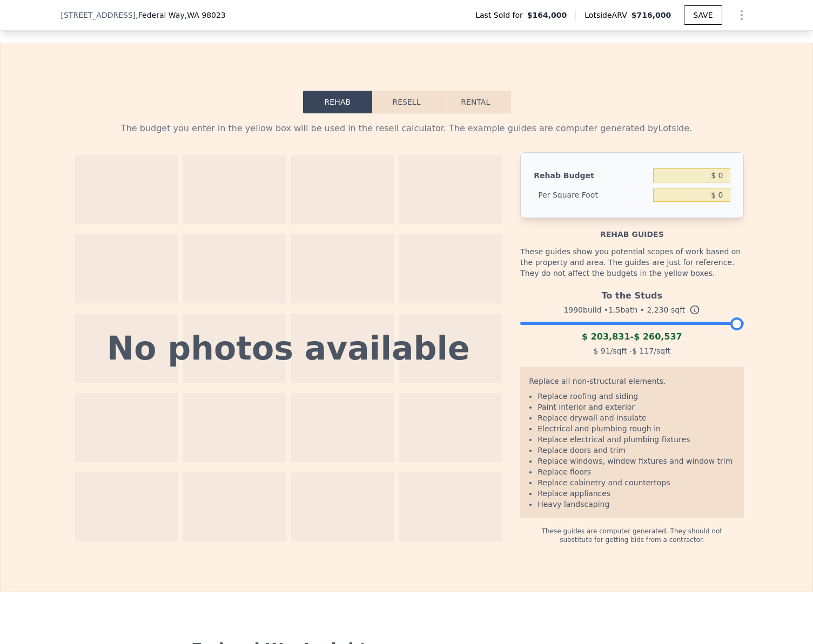 The width and height of the screenshot is (813, 644). What do you see at coordinates (406, 102) in the screenshot?
I see `button: Resell` at bounding box center [406, 102].